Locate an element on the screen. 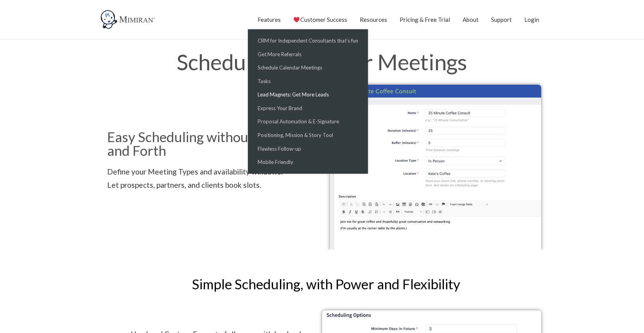  div: Define your Meeting Types and availability windows. is located at coordinates (213, 172).